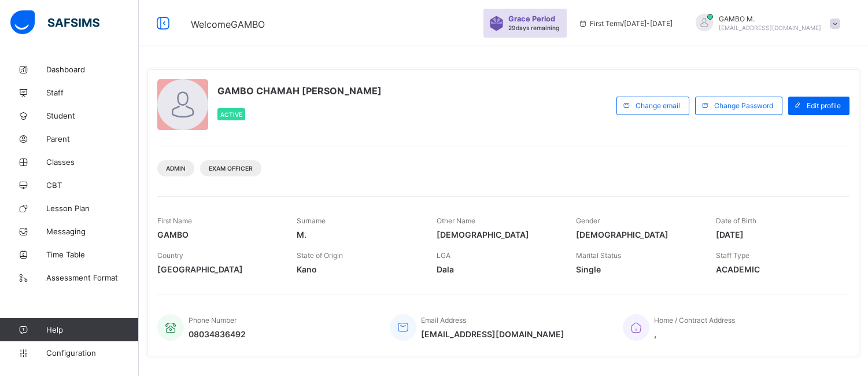  I want to click on span: Kano, so click(357, 269).